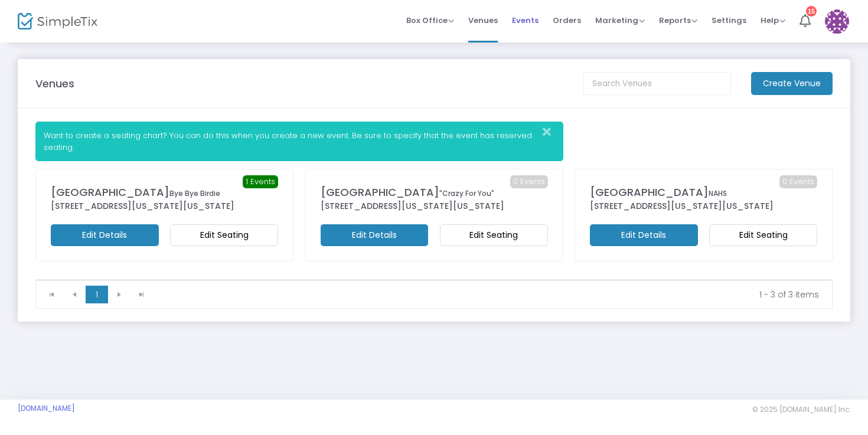  What do you see at coordinates (773, 20) in the screenshot?
I see `span: Help` at bounding box center [773, 20].